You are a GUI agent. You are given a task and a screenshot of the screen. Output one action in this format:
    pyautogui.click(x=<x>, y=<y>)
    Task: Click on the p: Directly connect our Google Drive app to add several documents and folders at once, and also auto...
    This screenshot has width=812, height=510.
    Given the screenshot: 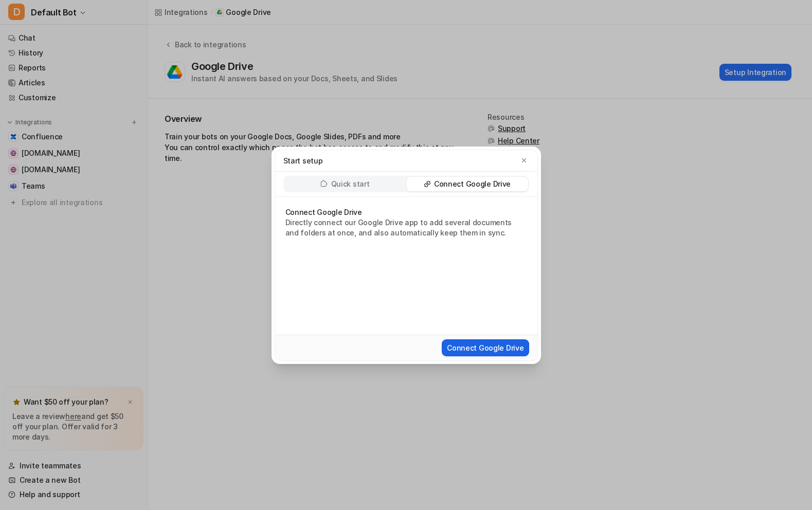 What is the action you would take?
    pyautogui.click(x=406, y=227)
    